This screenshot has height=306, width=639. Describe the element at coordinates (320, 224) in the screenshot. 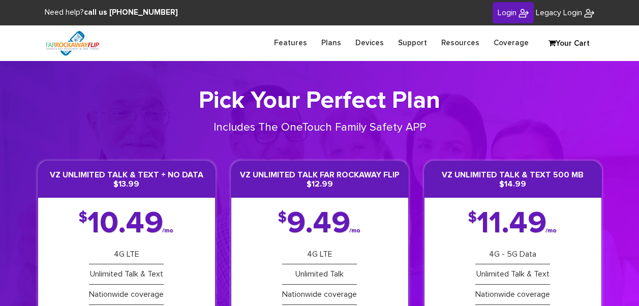

I see `div: 9.49` at that location.